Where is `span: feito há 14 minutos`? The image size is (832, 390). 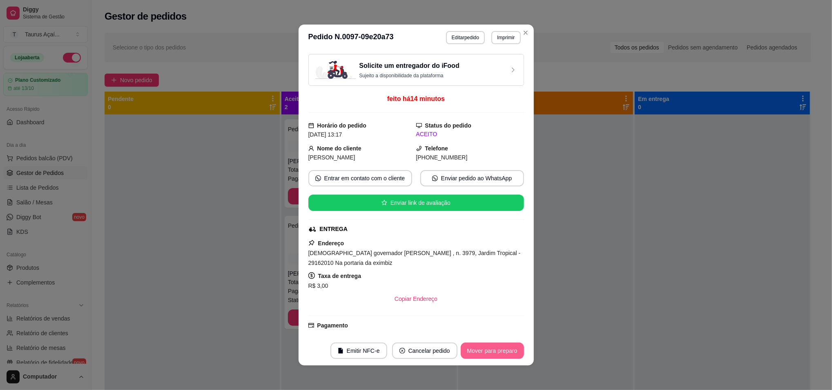 span: feito há 14 minutos is located at coordinates (416, 98).